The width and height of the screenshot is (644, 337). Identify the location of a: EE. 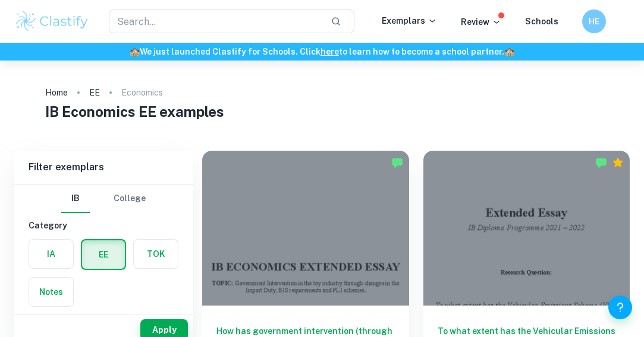
(95, 92).